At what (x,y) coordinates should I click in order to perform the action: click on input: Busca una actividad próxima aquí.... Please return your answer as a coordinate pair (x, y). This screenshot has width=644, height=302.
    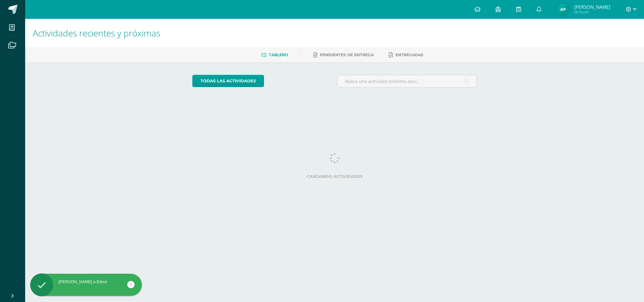
    Looking at the image, I should click on (407, 82).